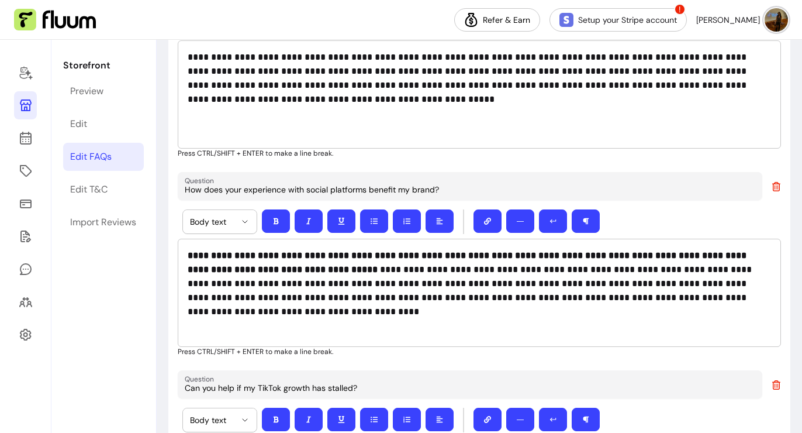  What do you see at coordinates (497, 20) in the screenshot?
I see `a: Refer & Earn` at bounding box center [497, 20].